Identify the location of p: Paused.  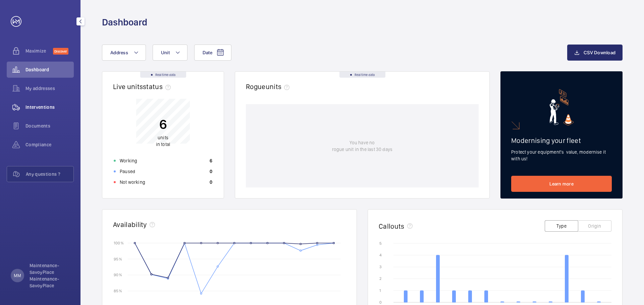
(128, 171).